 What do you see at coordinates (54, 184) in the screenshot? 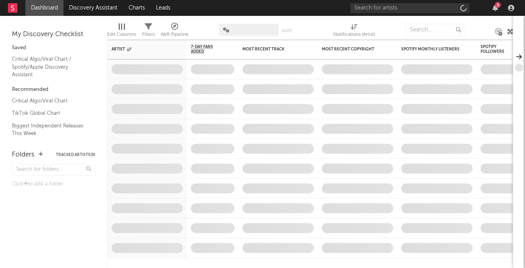
I see `div: Click to add a folder.` at bounding box center [54, 184].